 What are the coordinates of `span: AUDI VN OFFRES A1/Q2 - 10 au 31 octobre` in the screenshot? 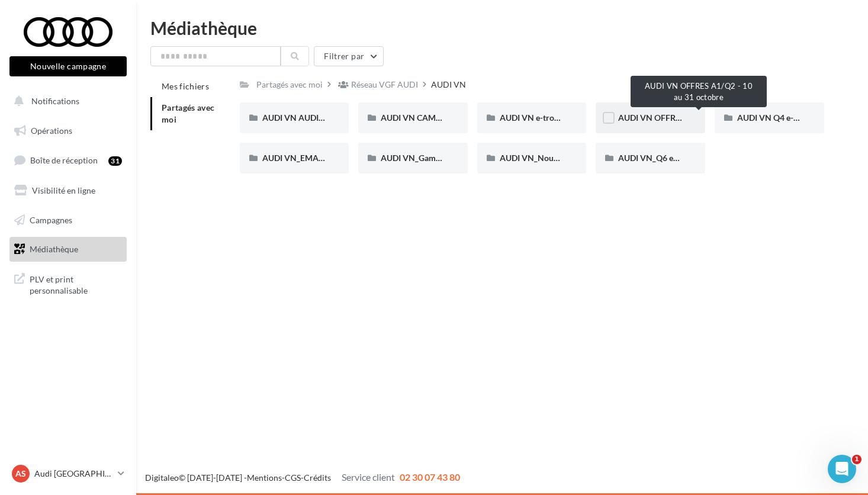 It's located at (700, 117).